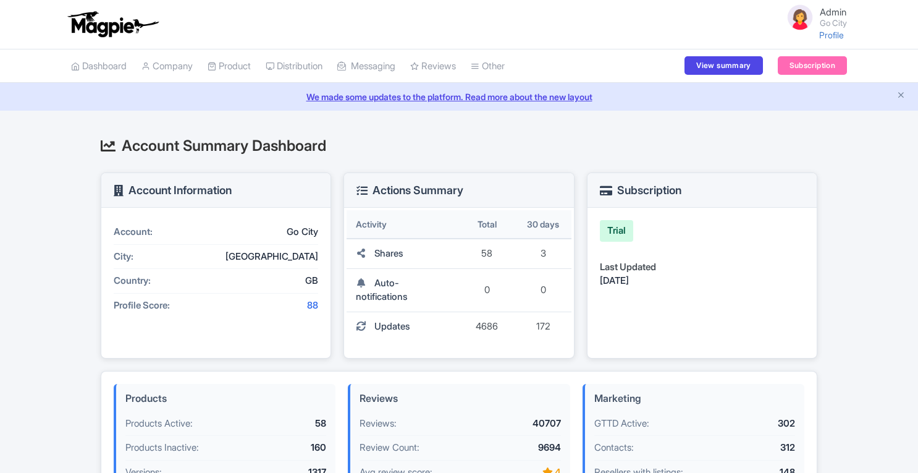 The image size is (918, 473). I want to click on h3: Account Information, so click(172, 190).